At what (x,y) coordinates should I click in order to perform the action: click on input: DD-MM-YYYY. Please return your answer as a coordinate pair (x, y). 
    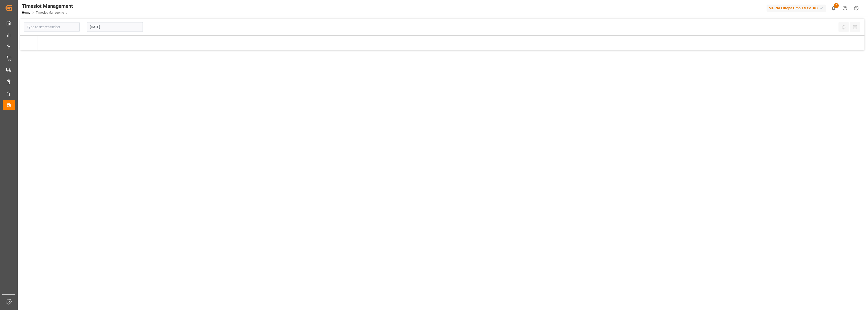
    Looking at the image, I should click on (115, 27).